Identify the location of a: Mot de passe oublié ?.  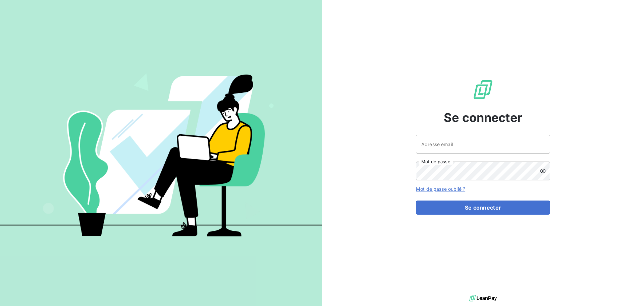
(441, 189).